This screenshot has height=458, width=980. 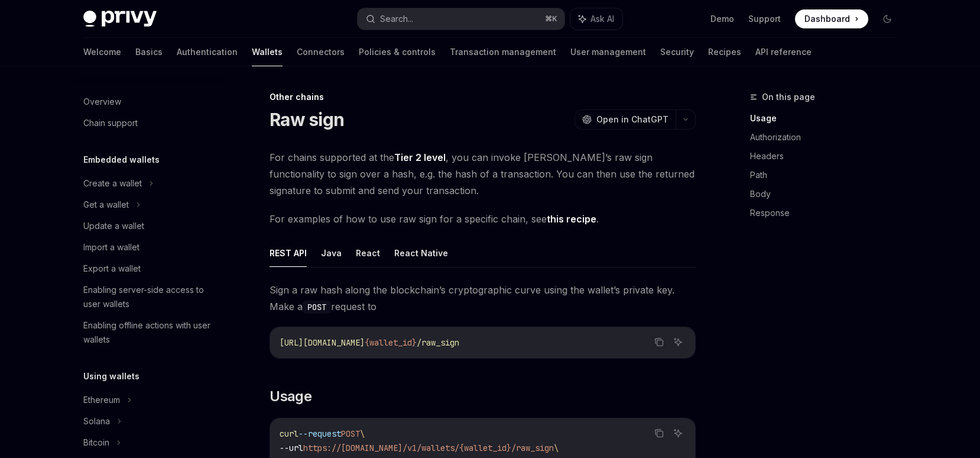 I want to click on a: Dashboard, so click(x=832, y=19).